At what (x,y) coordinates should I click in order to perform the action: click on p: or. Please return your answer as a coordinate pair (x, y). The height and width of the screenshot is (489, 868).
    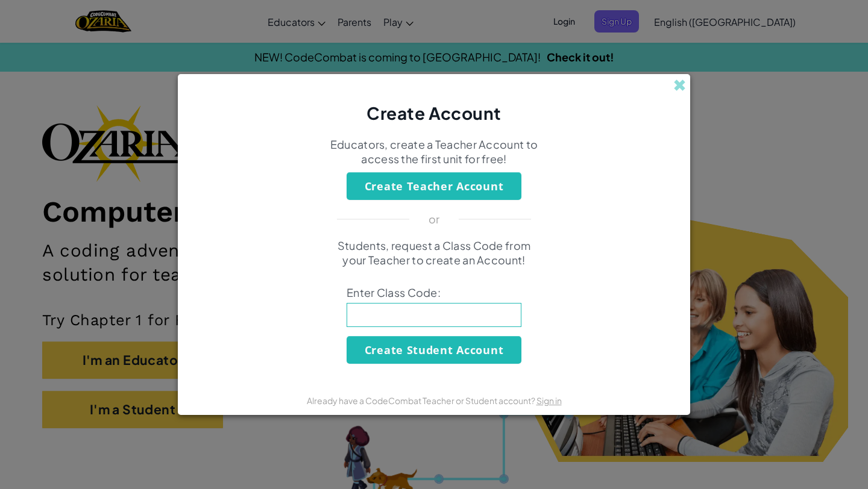
    Looking at the image, I should click on (434, 219).